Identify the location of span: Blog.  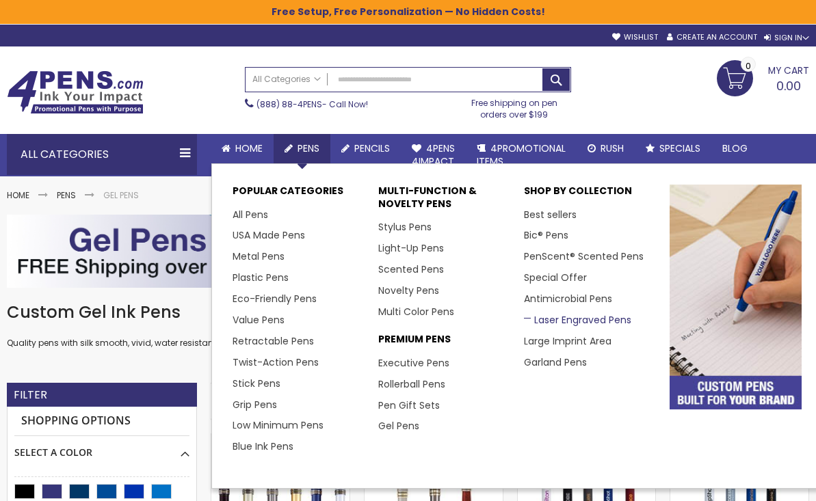
(735, 148).